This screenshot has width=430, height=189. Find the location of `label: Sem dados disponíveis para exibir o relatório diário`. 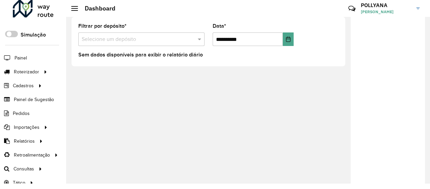

label: Sem dados disponíveis para exibir o relatório diário is located at coordinates (141, 55).